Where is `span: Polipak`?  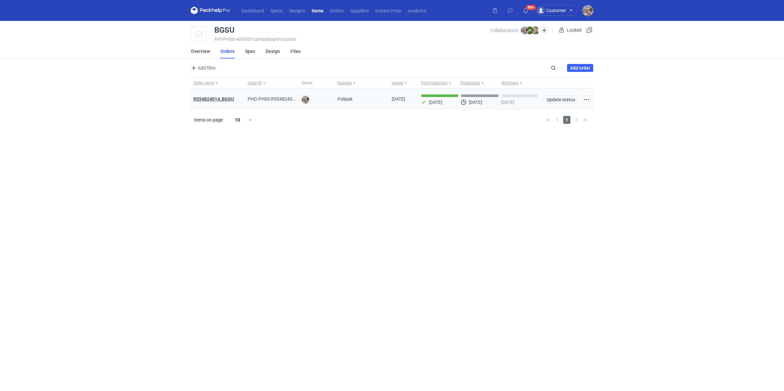
span: Polipak is located at coordinates (345, 99).